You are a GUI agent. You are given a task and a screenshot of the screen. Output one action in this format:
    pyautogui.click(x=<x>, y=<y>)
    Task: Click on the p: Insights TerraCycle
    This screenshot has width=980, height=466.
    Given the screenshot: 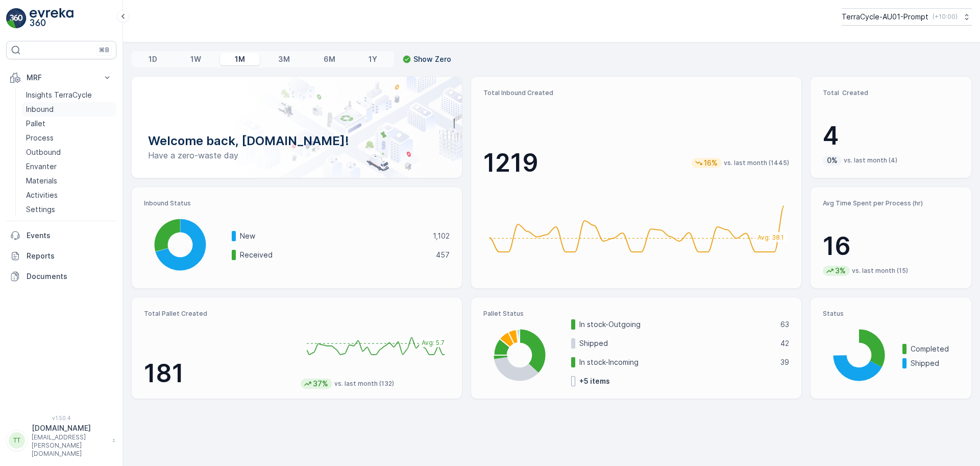 What is the action you would take?
    pyautogui.click(x=59, y=95)
    